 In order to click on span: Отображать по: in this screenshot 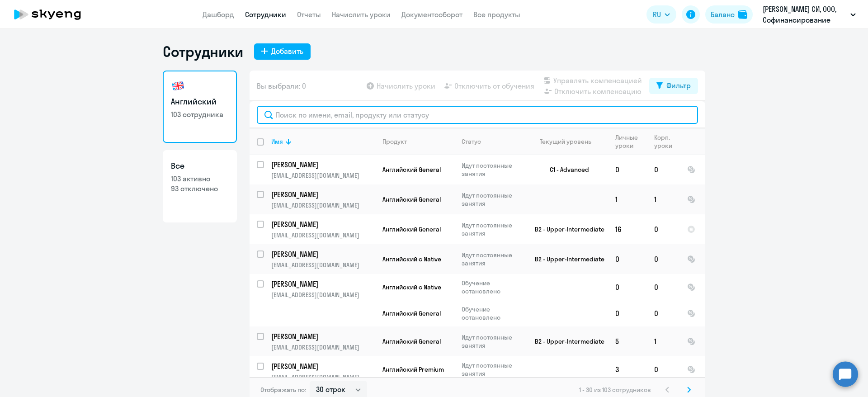, I will do `click(283, 390)`.